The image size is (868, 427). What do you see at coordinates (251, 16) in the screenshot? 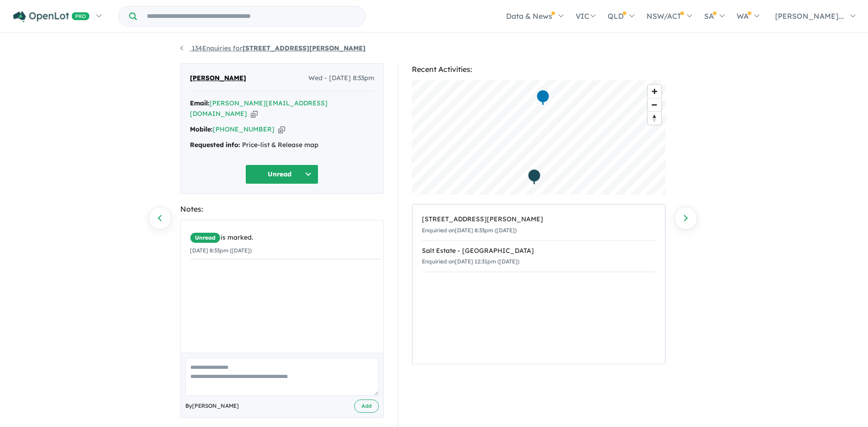
I see `input: Try estate name, suburb, builder or developer` at bounding box center [251, 16].